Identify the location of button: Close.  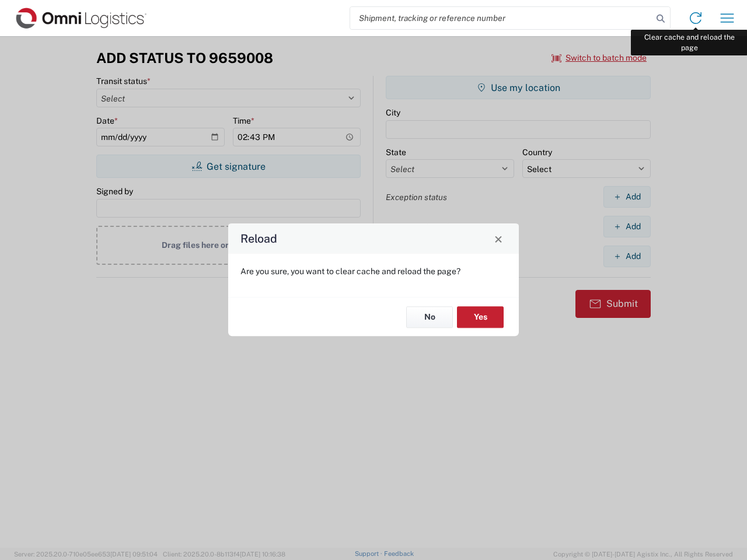
(498, 238).